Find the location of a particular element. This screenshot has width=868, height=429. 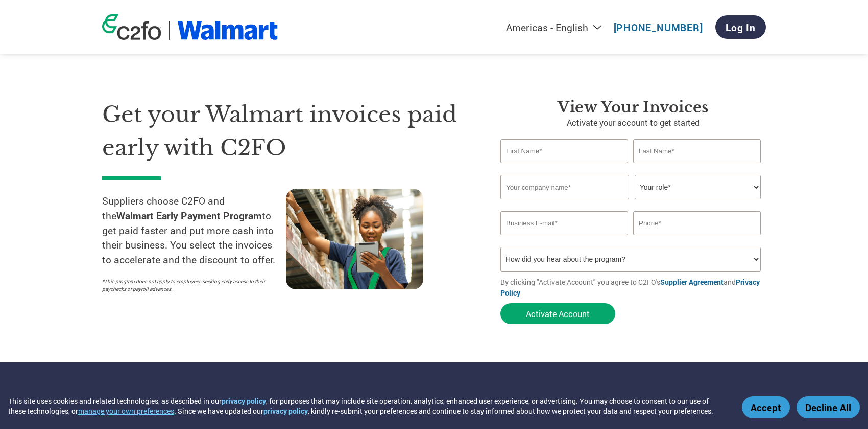

a: Log In is located at coordinates (741, 27).